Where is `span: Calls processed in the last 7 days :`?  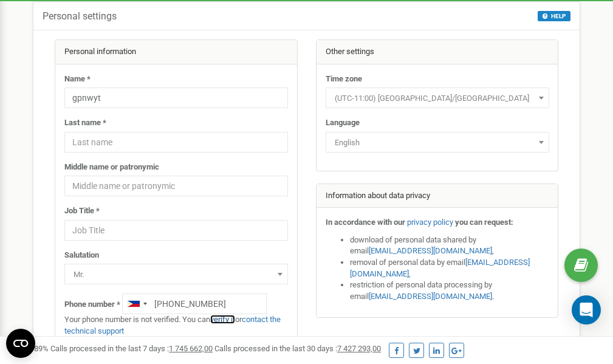
span: Calls processed in the last 7 days : is located at coordinates (131, 348).